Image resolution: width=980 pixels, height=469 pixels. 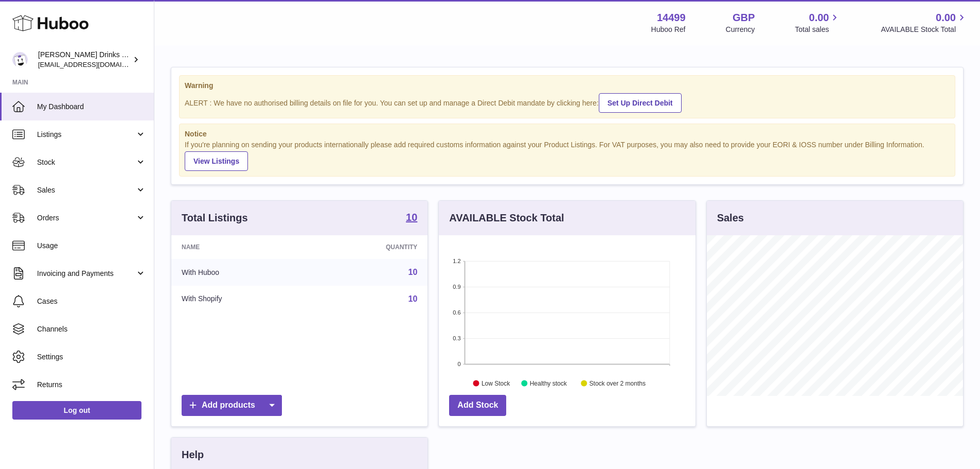 What do you see at coordinates (567, 85) in the screenshot?
I see `strong: Warning` at bounding box center [567, 85].